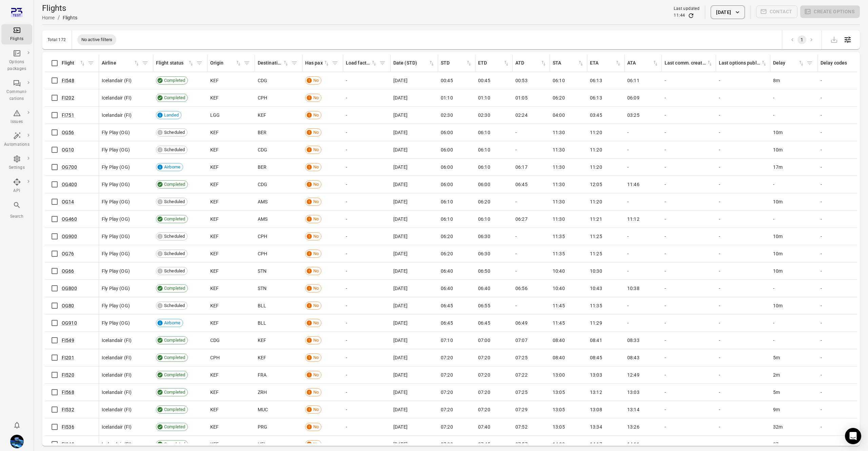 The image size is (868, 451). What do you see at coordinates (91, 63) in the screenshot?
I see `button: Filter by flight` at bounding box center [91, 63].